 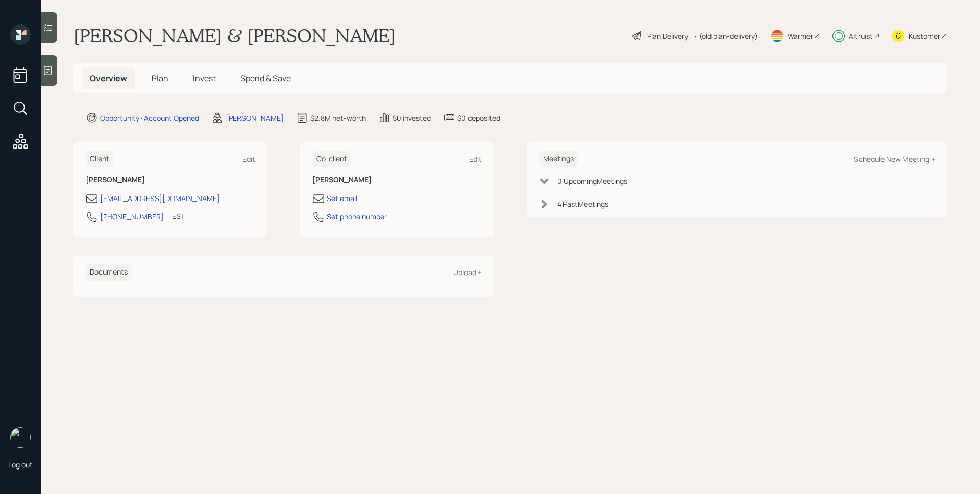 What do you see at coordinates (108, 272) in the screenshot?
I see `h6: Documents` at bounding box center [108, 272].